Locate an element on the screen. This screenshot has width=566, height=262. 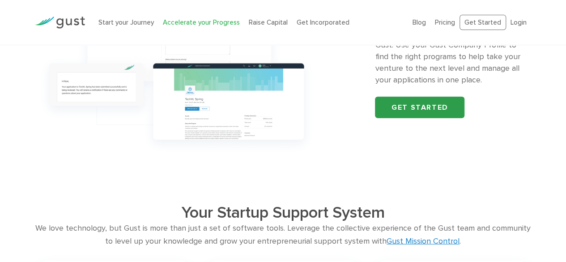
a: Get started is located at coordinates (420, 107).